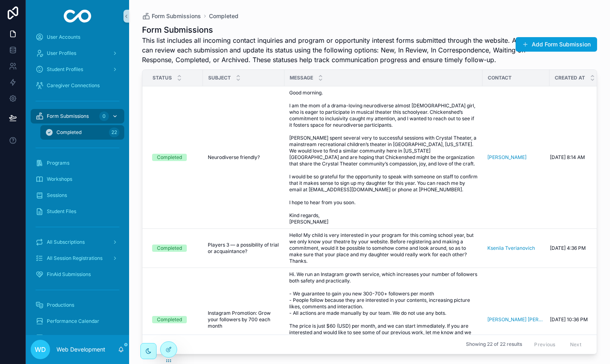 The height and width of the screenshot is (364, 610). What do you see at coordinates (243, 320) in the screenshot?
I see `span: Instagram Promotion: Grow your followers by 700 each month` at bounding box center [243, 320].